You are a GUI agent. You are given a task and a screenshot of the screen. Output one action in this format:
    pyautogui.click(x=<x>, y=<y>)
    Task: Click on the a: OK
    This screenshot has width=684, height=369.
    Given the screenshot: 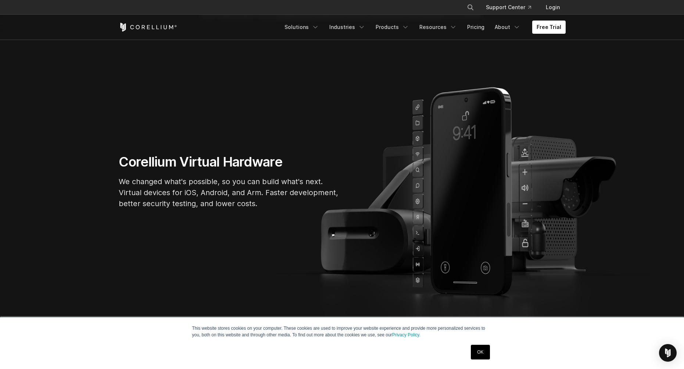 What is the action you would take?
    pyautogui.click(x=480, y=353)
    